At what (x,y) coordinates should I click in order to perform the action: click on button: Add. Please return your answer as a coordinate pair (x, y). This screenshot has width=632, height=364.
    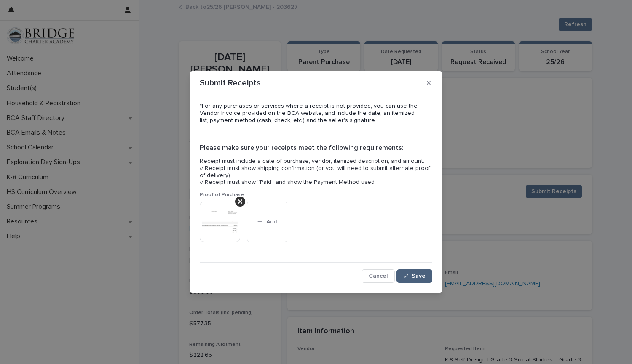
    Looking at the image, I should click on (267, 222).